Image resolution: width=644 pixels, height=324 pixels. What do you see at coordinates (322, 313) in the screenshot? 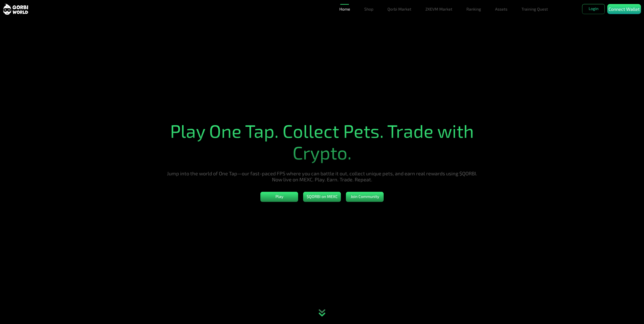
I see `div: animation` at bounding box center [322, 313].